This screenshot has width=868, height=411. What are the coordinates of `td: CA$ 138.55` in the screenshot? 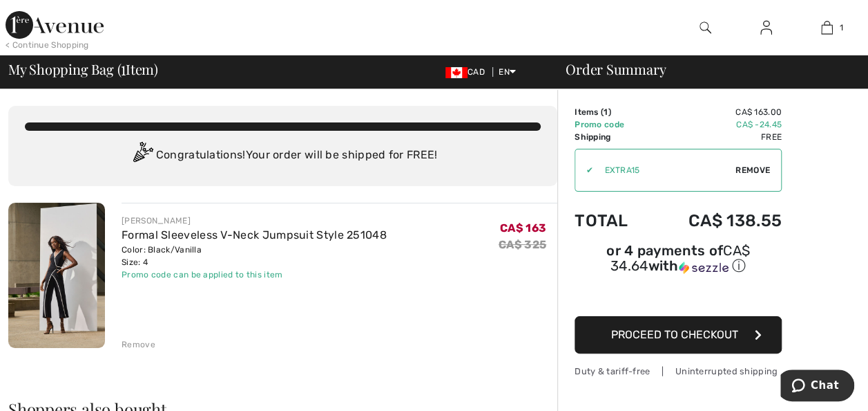 It's located at (716, 221).